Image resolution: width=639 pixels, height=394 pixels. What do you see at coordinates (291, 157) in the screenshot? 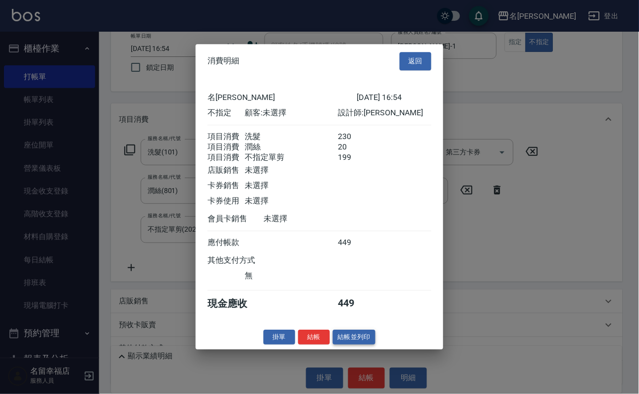
I see `div: 不指定單剪` at bounding box center [291, 157].